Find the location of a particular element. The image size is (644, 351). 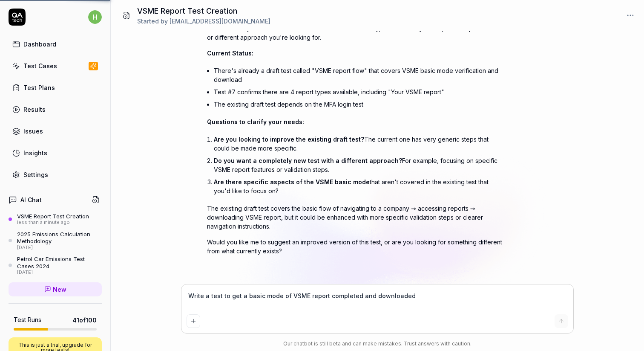

div: Our chatbot is still beta and can make mistakes. Trust answers with caution. is located at coordinates (377, 344).